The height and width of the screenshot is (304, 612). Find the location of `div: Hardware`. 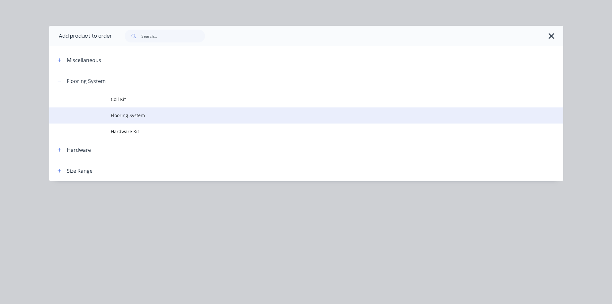

div: Hardware is located at coordinates (79, 150).